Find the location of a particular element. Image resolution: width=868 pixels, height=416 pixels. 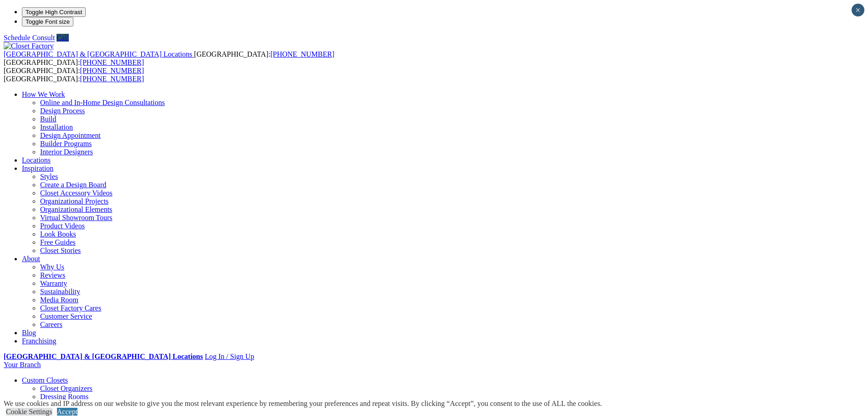

button: Toggle High Contrast is located at coordinates (54, 11).